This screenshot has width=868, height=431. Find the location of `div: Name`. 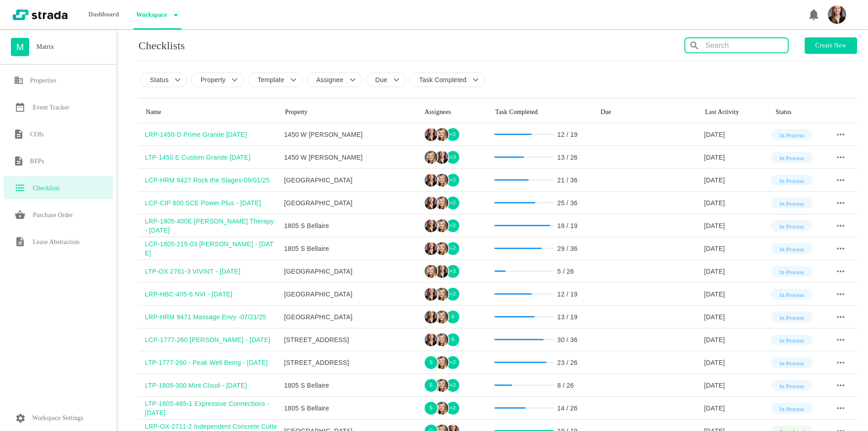

div: Name is located at coordinates (208, 112).